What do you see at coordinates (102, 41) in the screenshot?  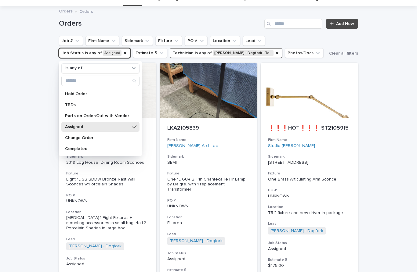 I see `button: Firm Name` at bounding box center [102, 41].